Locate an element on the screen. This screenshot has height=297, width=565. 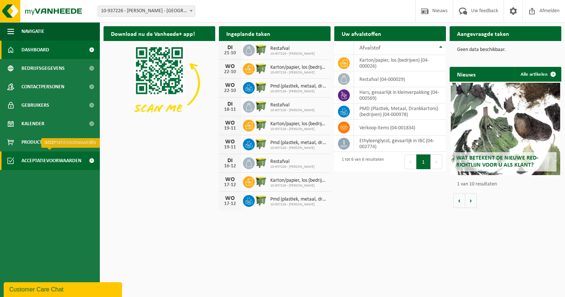
p: 1 van 10 resultaten is located at coordinates (508, 185).